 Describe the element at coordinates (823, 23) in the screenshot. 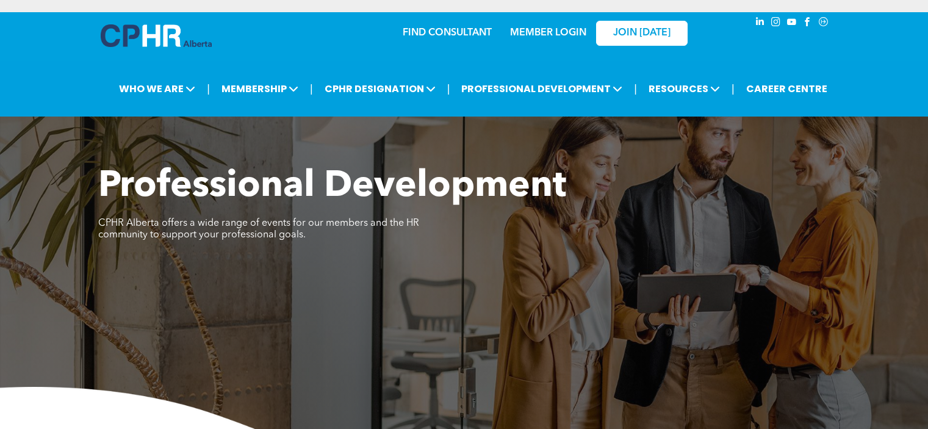

I see `a: Social network` at that location.